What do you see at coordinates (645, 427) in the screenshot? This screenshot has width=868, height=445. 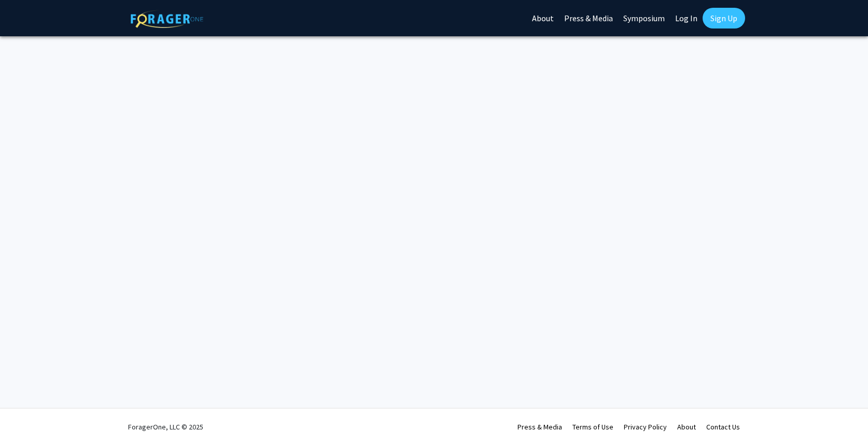 I see `a: Privacy Policy` at bounding box center [645, 427].